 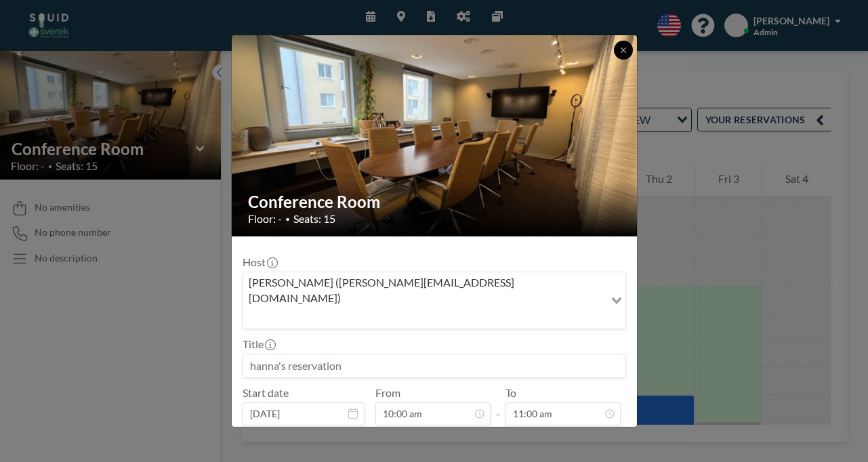 What do you see at coordinates (315, 218) in the screenshot?
I see `span: Seats: 15` at bounding box center [315, 218].